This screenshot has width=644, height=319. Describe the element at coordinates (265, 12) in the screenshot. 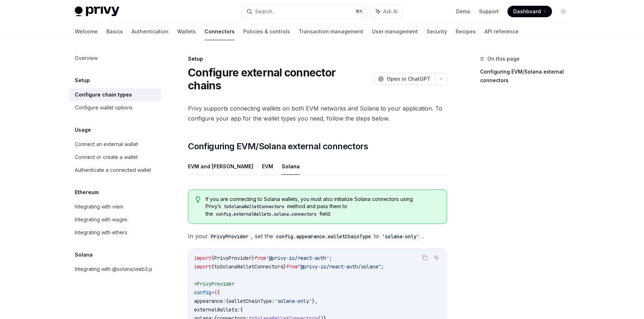

I see `div: Search...` at that location.